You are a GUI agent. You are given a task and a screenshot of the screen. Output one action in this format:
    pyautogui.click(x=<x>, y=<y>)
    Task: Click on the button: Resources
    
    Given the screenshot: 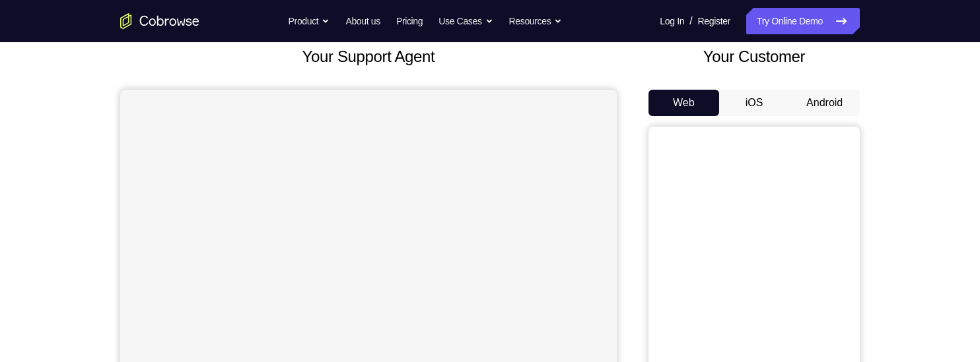 What is the action you would take?
    pyautogui.click(x=535, y=21)
    